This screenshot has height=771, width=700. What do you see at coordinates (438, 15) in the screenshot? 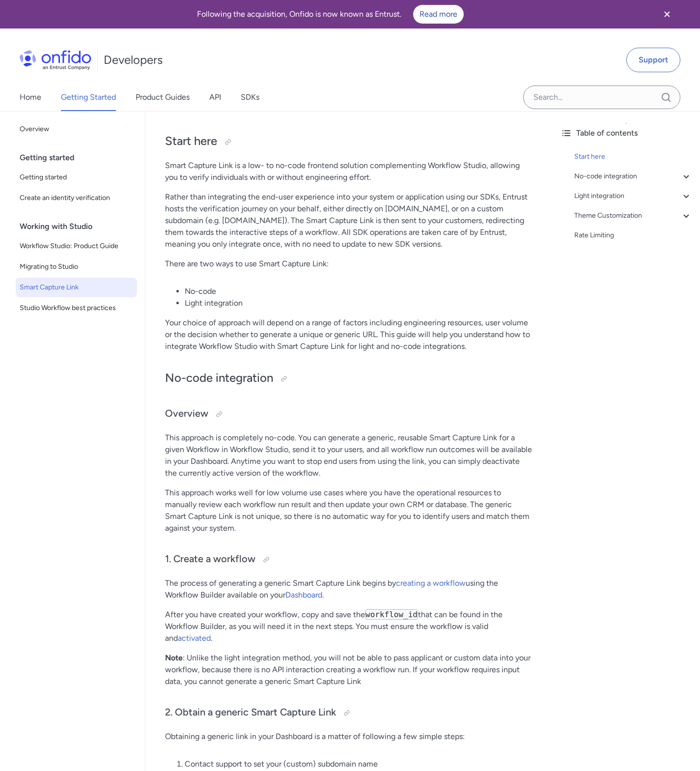
I see `a: Read more` at bounding box center [438, 15].